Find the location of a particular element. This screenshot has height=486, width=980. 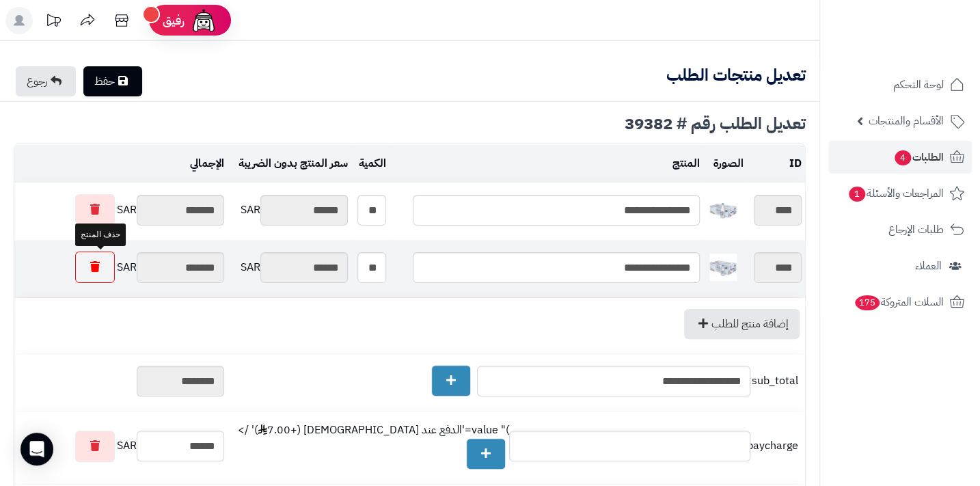

td: المنتج is located at coordinates (547, 164).